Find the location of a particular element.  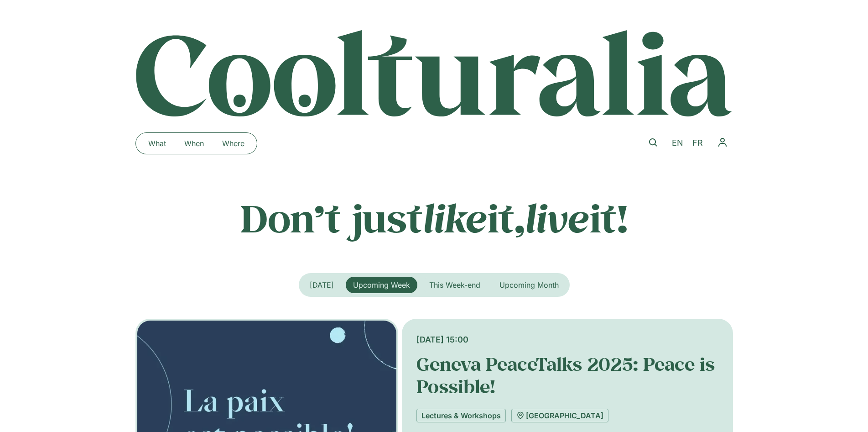

a: FR is located at coordinates (697, 143).